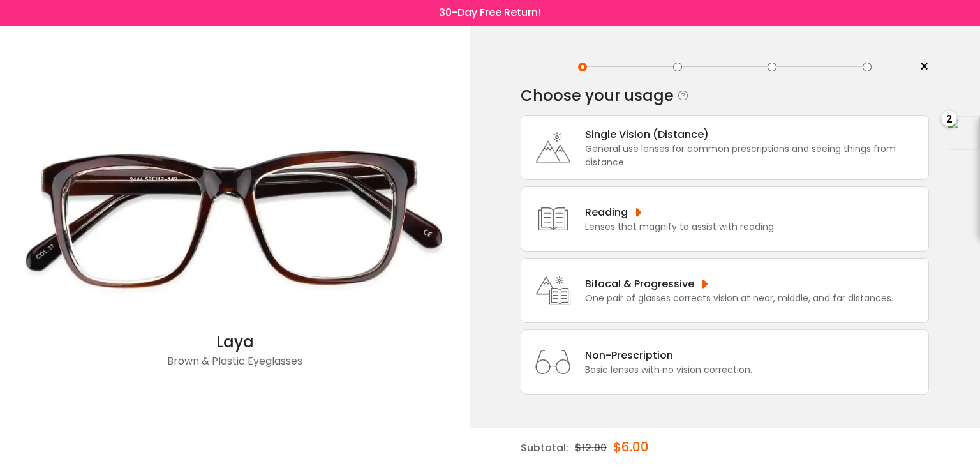  Describe the element at coordinates (739, 298) in the screenshot. I see `div: One pair of glasses corrects vision at near, middle, and far distances.` at that location.